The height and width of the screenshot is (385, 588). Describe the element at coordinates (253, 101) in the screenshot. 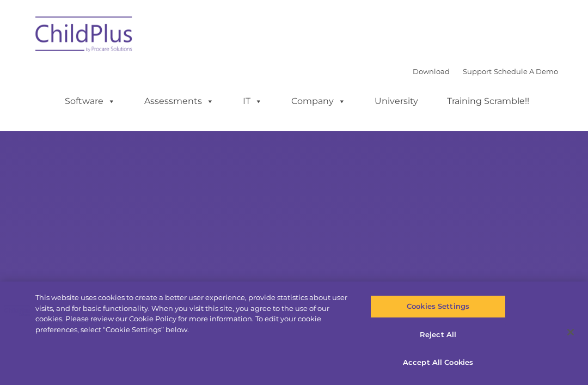

I see `a: IT` at that location.